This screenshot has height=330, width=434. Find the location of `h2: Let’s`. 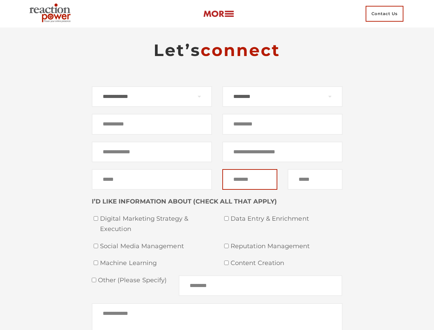

h2: Let’s is located at coordinates (217, 50).